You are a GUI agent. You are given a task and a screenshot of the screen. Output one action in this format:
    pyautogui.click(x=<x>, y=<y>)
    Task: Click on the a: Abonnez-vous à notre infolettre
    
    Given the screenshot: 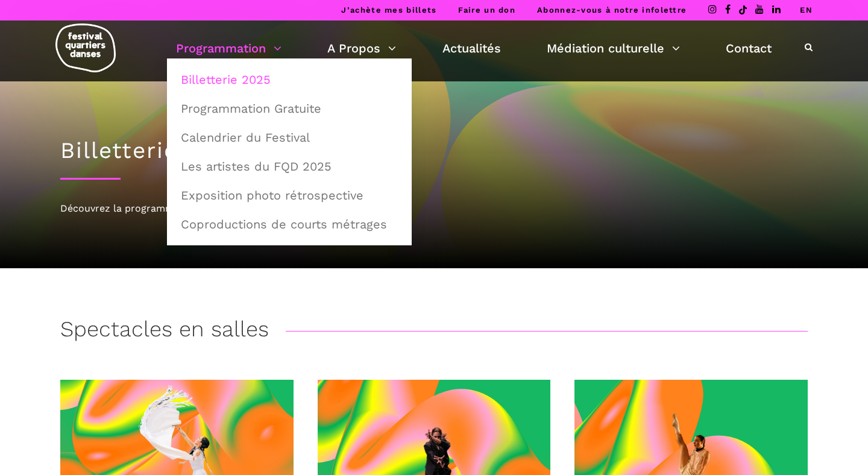 What is the action you would take?
    pyautogui.click(x=612, y=9)
    